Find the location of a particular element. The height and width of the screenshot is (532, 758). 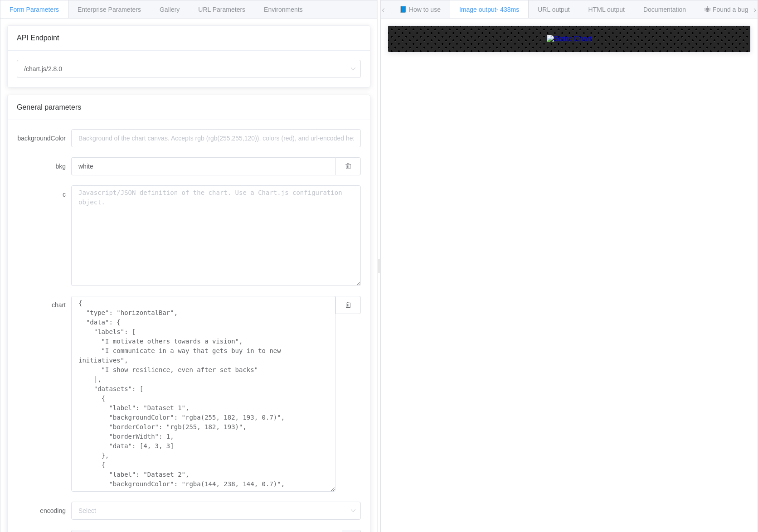

img: Static Chart is located at coordinates (570, 39).